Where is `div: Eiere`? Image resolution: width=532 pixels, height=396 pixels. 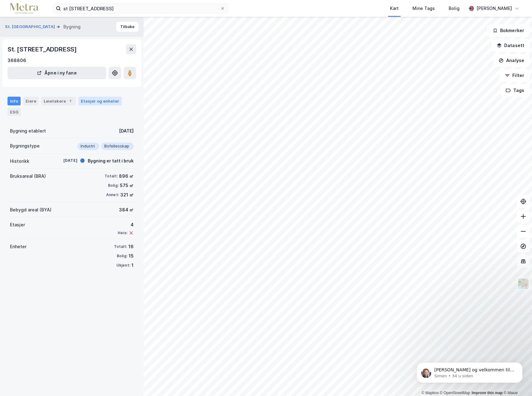 div: Eiere is located at coordinates (31, 101).